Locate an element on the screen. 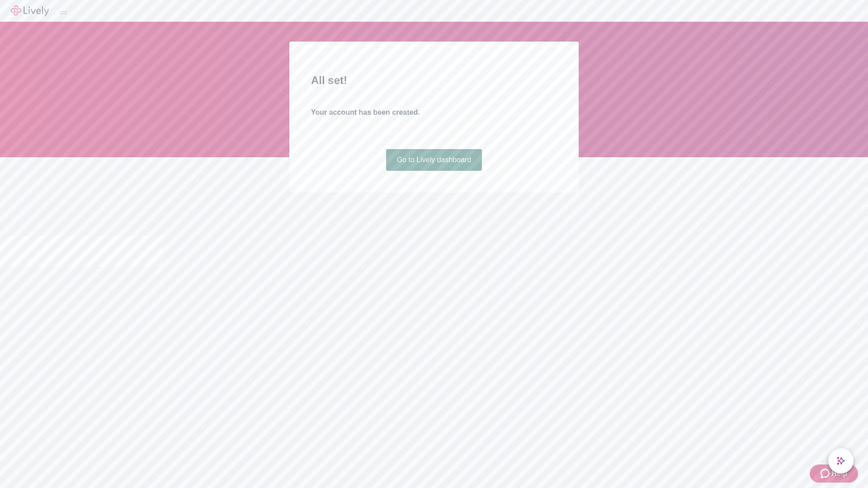 The image size is (868, 488). button: chat is located at coordinates (841, 461).